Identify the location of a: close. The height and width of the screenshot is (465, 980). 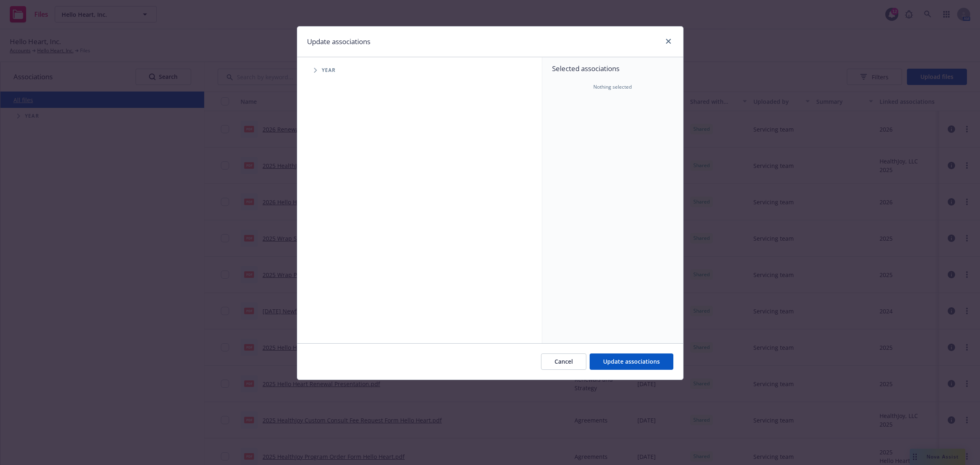
(669, 41).